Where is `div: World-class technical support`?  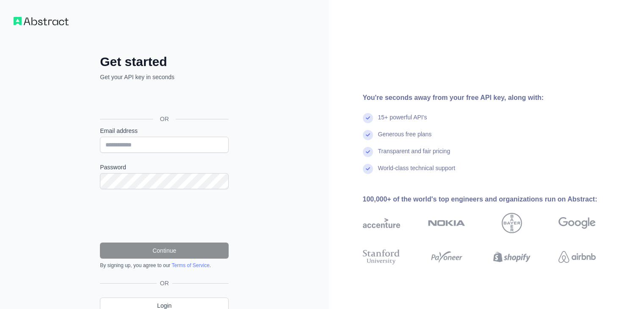 div: World-class technical support is located at coordinates (417, 172).